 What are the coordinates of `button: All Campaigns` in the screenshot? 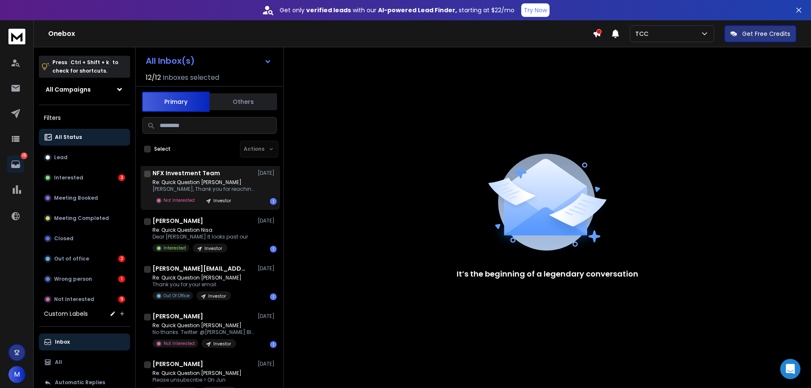 It's located at (84, 90).